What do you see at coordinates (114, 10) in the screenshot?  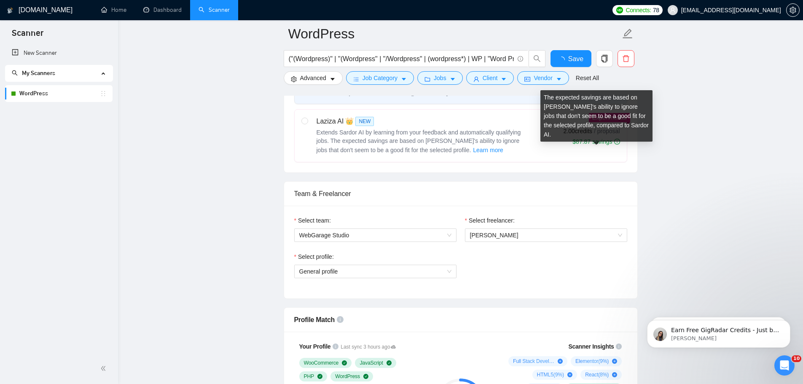 I see `a: homeHome` at bounding box center [114, 10].